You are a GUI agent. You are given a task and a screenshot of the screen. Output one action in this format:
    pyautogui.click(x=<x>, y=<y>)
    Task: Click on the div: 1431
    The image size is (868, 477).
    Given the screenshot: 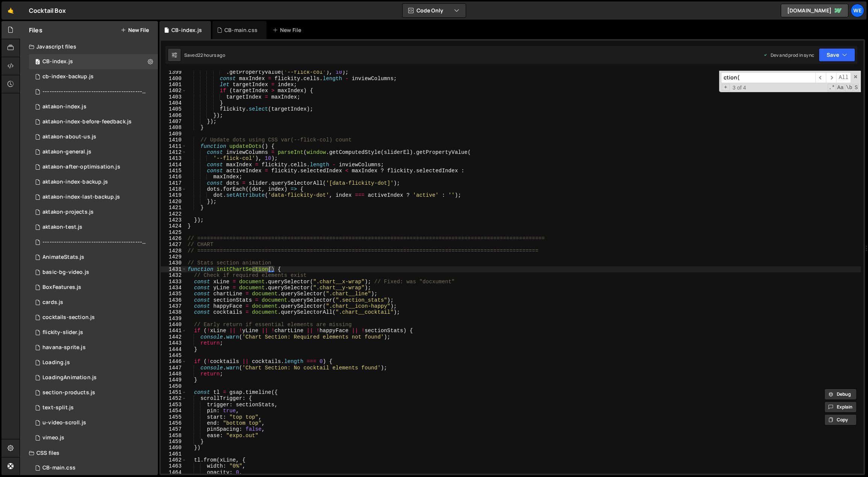 What is the action you would take?
    pyautogui.click(x=174, y=269)
    